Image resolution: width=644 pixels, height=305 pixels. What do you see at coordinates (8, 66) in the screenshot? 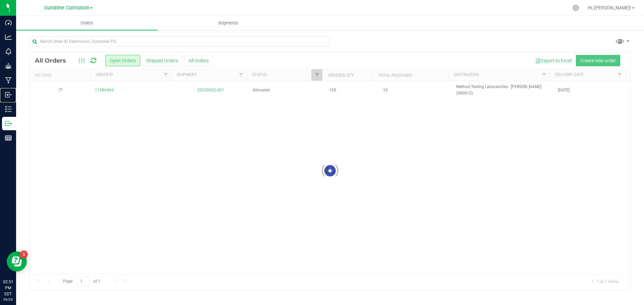
I see `inline-svg: Grow` at bounding box center [8, 66].